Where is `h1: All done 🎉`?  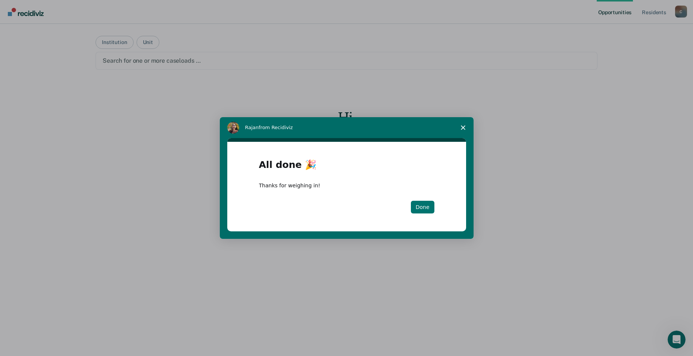 h1: All done 🎉 is located at coordinates (347, 167).